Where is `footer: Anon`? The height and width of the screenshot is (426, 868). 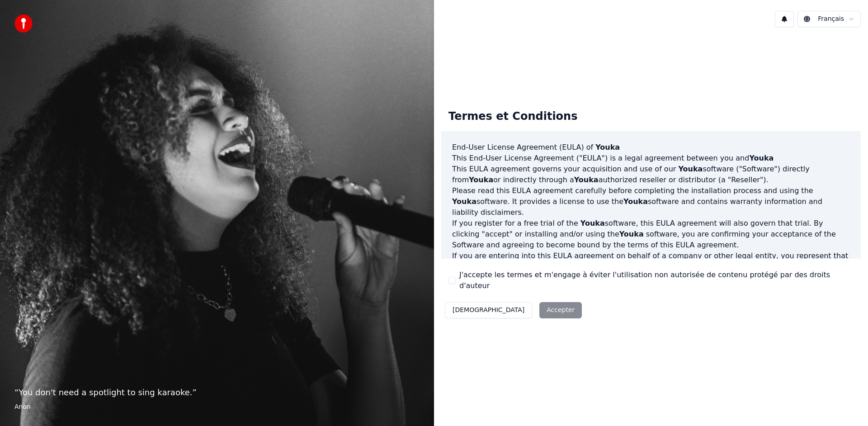 footer: Anon is located at coordinates (217, 407).